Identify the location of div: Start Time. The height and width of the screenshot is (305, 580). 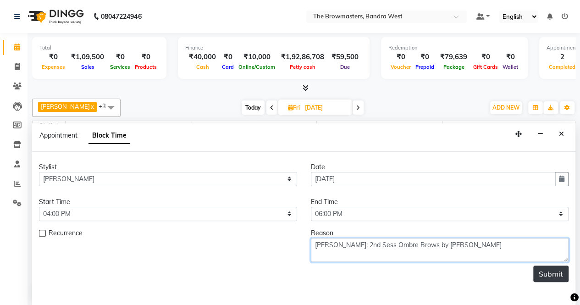
(168, 202).